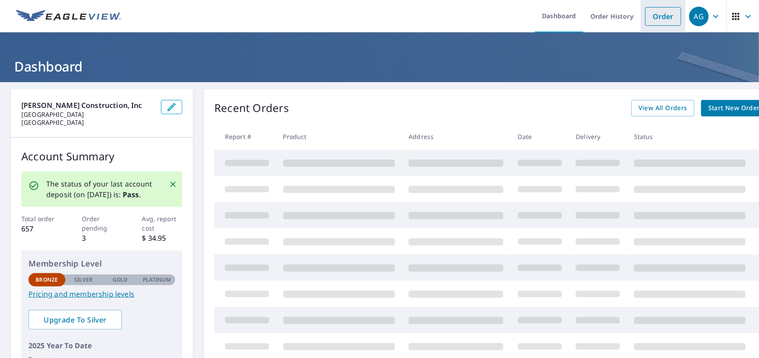  Describe the element at coordinates (75, 320) in the screenshot. I see `span: Upgrade To Silver` at that location.